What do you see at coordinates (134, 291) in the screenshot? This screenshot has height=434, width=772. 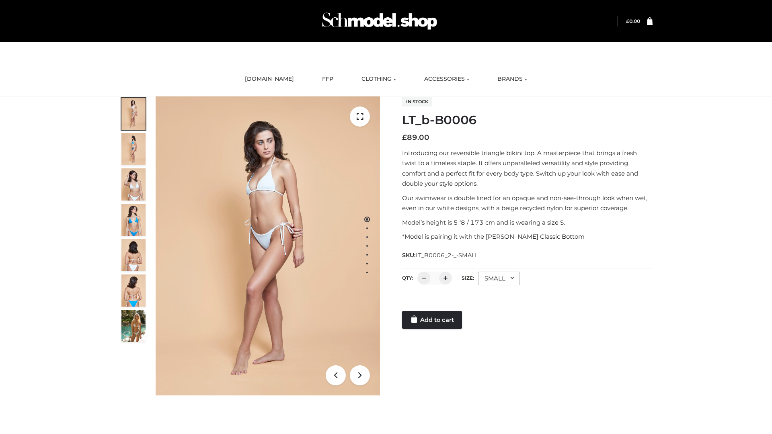 I see `img: ArielClassicBikiniTop_CloudNine_AzureSky_OW114ECO_8-scaled.jpg` at bounding box center [134, 291].